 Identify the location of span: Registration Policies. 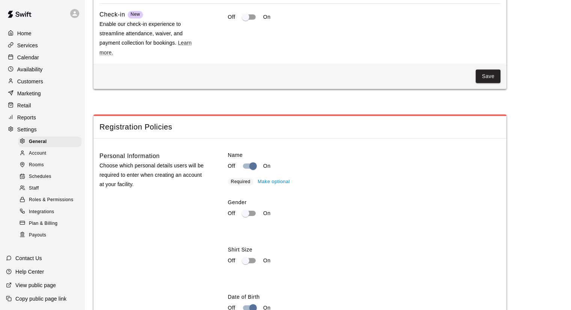
(300, 127).